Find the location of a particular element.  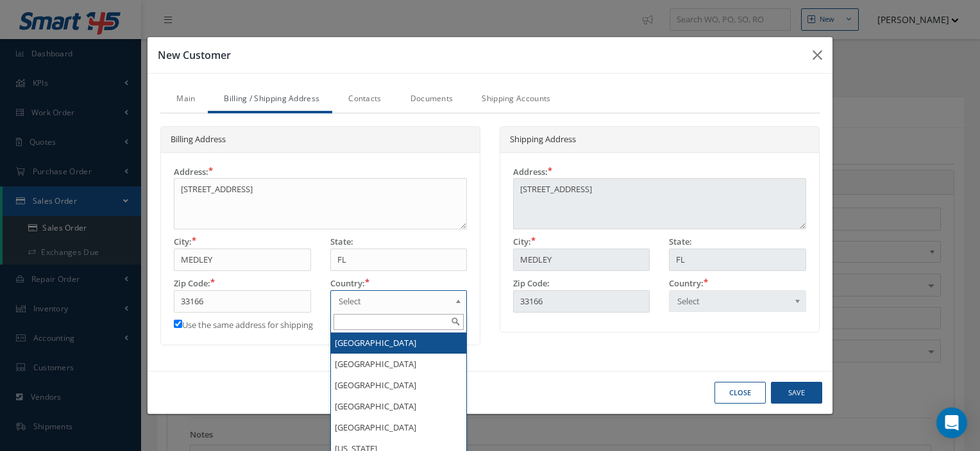

div: Billing Address is located at coordinates (320, 140).